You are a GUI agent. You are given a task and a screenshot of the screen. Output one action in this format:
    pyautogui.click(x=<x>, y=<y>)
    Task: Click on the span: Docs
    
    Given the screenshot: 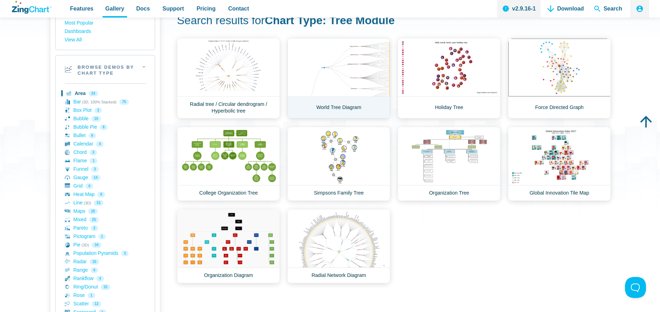 What is the action you would take?
    pyautogui.click(x=143, y=8)
    